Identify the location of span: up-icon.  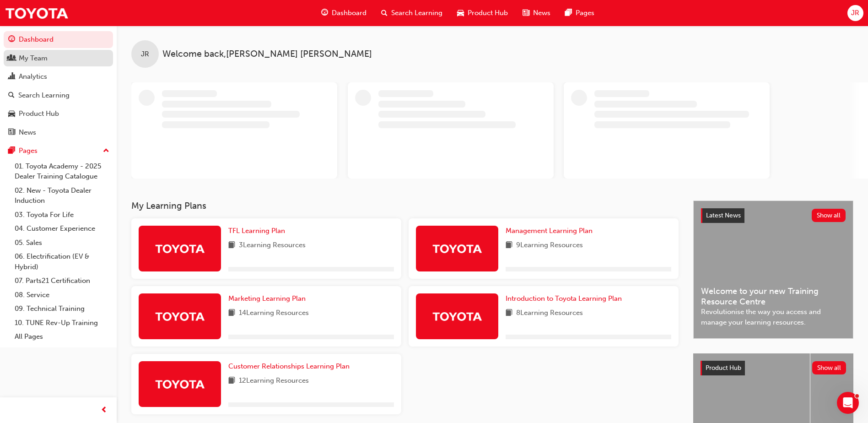
(106, 151).